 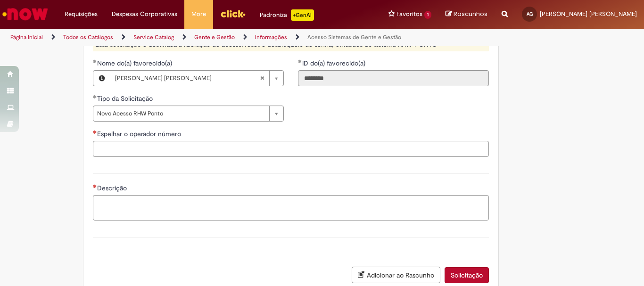 I want to click on span: Tipo da Solicitação, so click(x=126, y=99).